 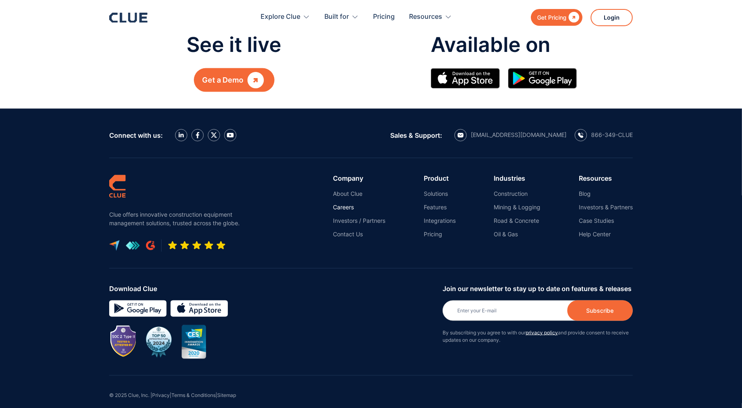 What do you see at coordinates (360, 234) in the screenshot?
I see `a: Contact Us` at bounding box center [360, 234].